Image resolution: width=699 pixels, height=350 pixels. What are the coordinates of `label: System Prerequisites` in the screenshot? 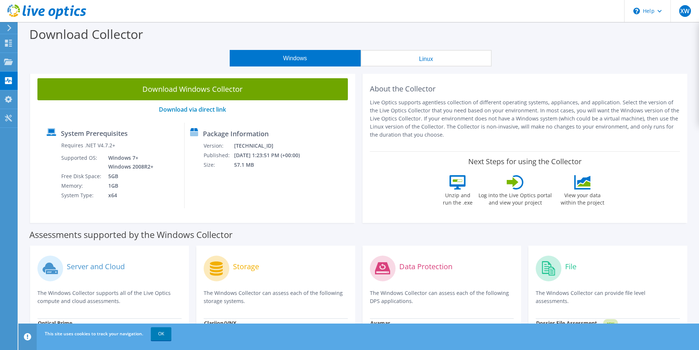 It's located at (94, 133).